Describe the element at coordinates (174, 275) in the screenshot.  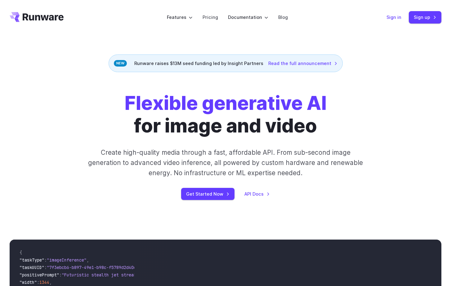
I see `span: "Futuristic stealth jet streaking through a neon-lit cityscape with glowing purple exhaust"` at that location.